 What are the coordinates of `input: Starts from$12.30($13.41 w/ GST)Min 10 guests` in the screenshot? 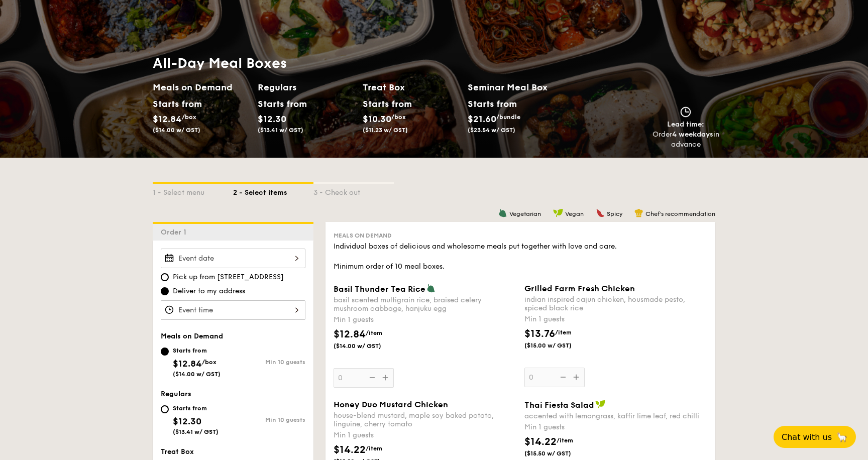 It's located at (165, 409).